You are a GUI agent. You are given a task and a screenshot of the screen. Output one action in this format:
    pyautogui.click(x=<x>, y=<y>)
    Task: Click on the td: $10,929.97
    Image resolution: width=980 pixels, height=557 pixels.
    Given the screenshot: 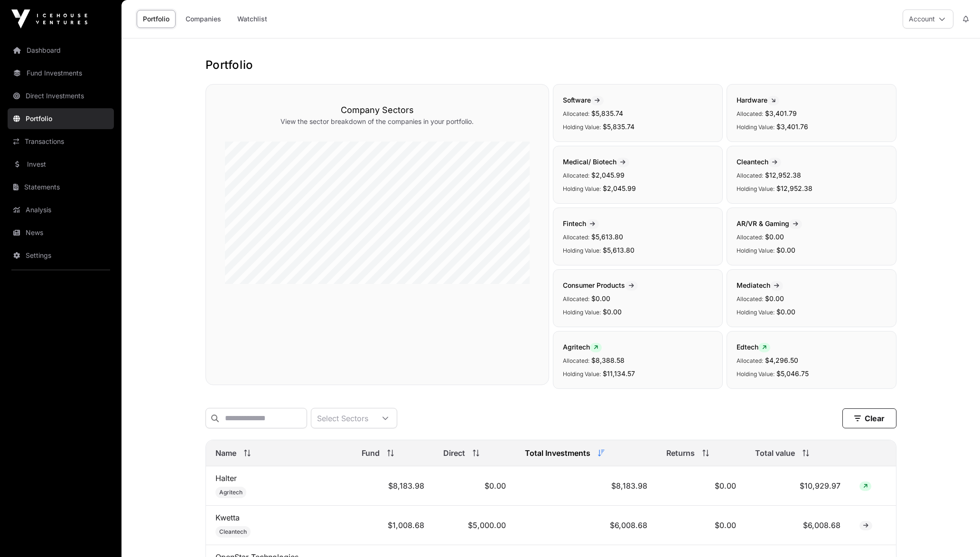 What is the action you would take?
    pyautogui.click(x=798, y=486)
    